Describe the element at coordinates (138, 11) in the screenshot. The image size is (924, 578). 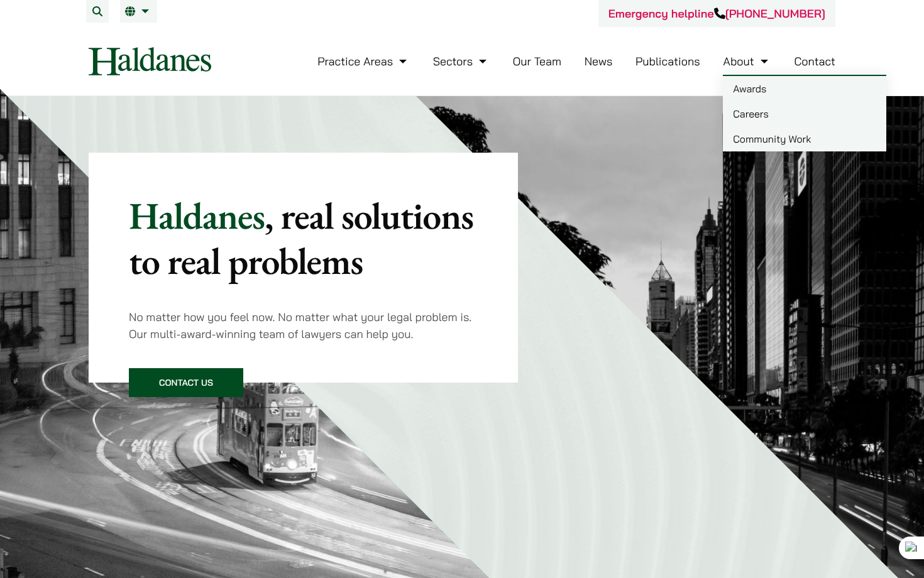
I see `a: EN` at that location.